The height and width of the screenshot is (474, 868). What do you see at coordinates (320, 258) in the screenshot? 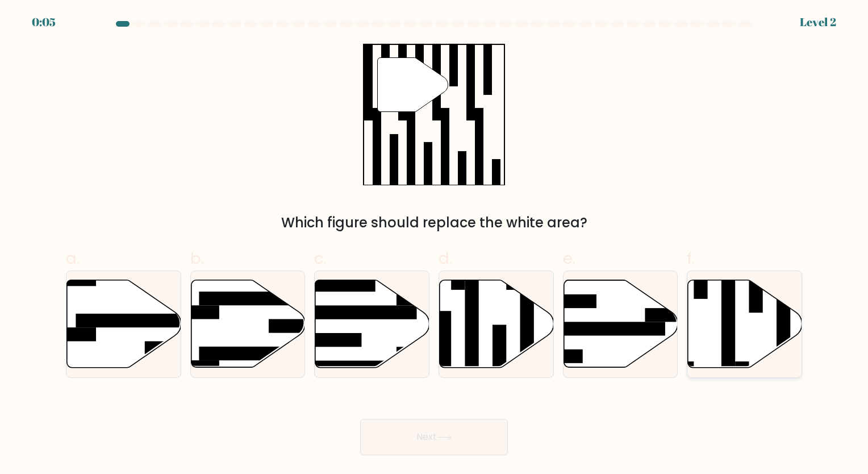
I see `span: c.` at bounding box center [320, 258].